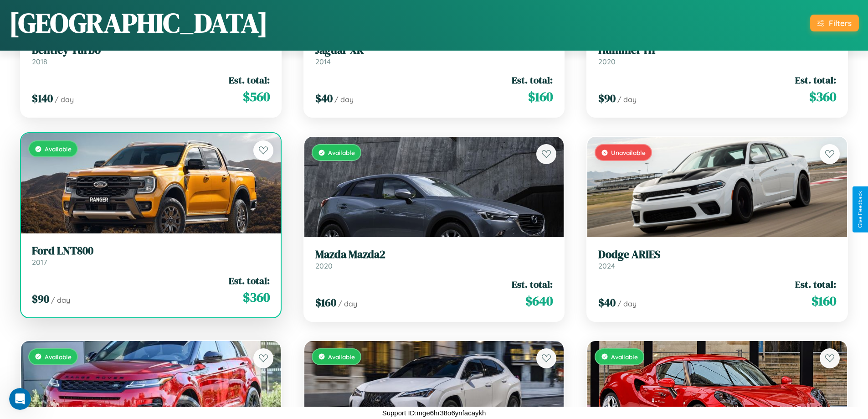 The height and width of the screenshot is (419, 868). I want to click on span: $ 640, so click(539, 301).